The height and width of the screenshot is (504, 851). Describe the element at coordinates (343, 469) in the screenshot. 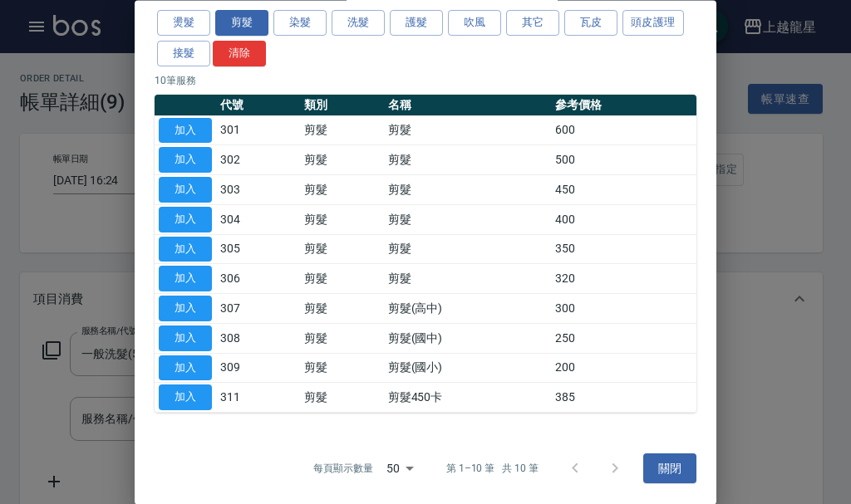

I see `p: 每頁顯示數量` at that location.